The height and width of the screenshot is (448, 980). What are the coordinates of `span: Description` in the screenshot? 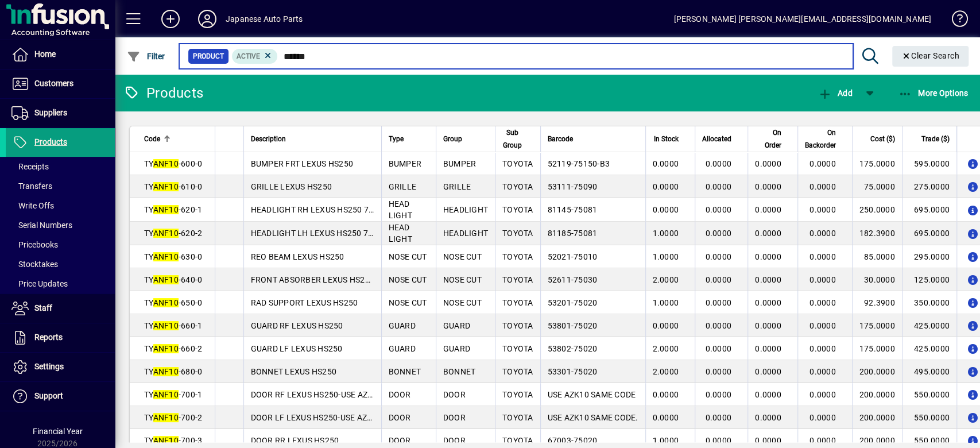 It's located at (268, 139).